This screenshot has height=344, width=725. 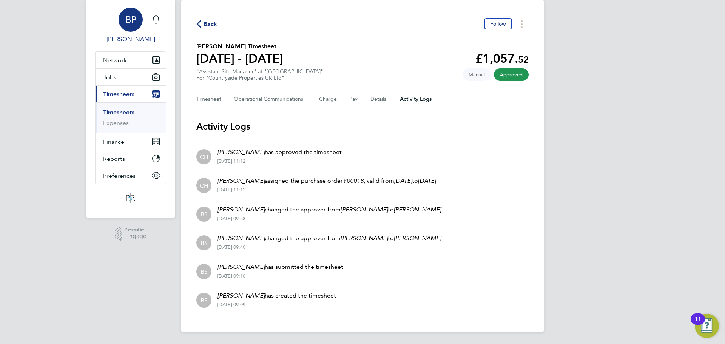 What do you see at coordinates (522, 24) in the screenshot?
I see `button: Timesheets Menu` at bounding box center [522, 24].